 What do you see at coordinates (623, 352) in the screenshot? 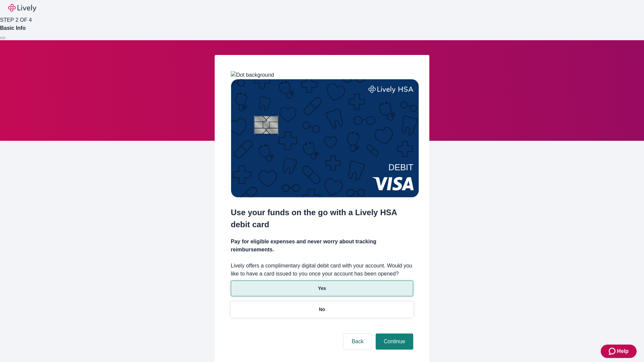
I see `span: Help` at bounding box center [623, 352].